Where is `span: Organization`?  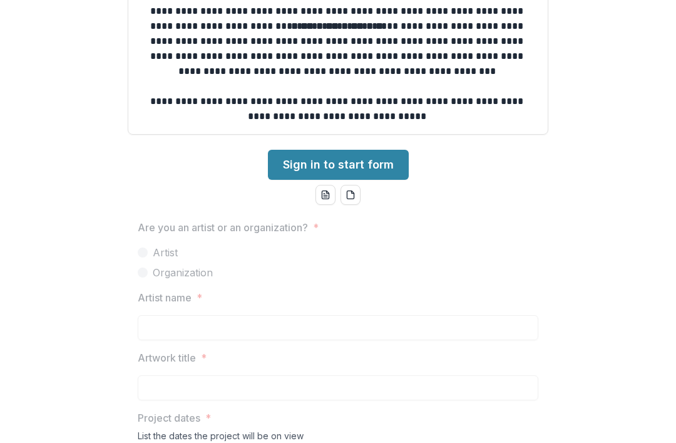 span: Organization is located at coordinates (183, 272).